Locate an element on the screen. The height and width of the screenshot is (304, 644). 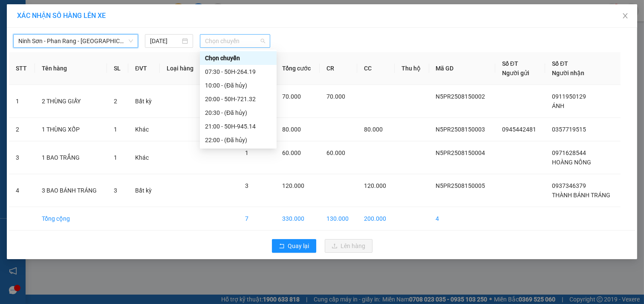
span: 0357719515 is located at coordinates (568, 129).